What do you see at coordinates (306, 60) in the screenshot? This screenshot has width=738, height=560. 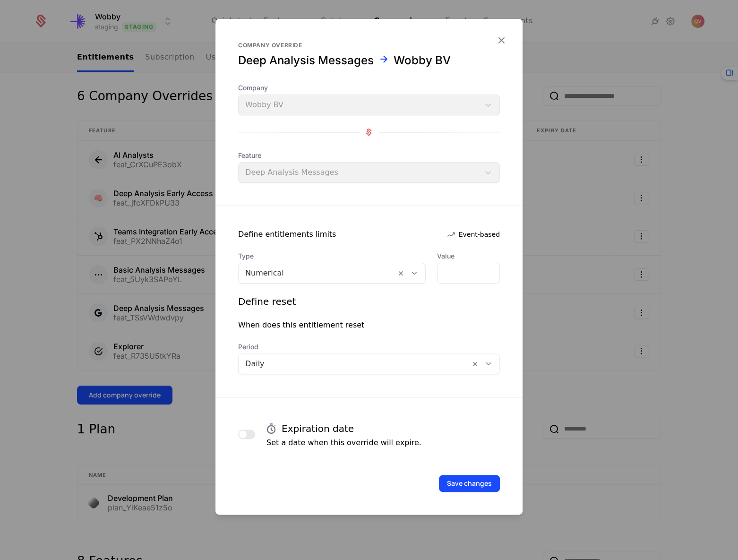 I see `div: Deep Analysis Messages` at bounding box center [306, 60].